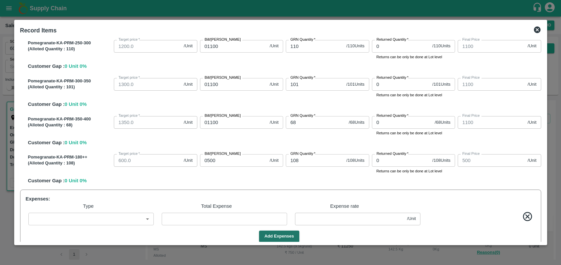  What do you see at coordinates (279, 236) in the screenshot?
I see `button: Add Expenses` at bounding box center [279, 236].